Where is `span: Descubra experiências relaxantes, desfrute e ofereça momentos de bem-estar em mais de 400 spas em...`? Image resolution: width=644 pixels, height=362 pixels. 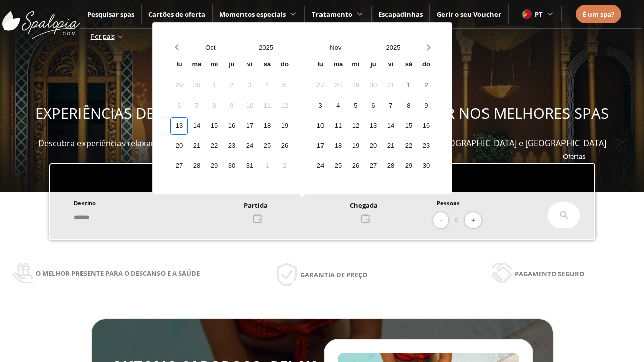 span: Descubra experiências relaxantes, desfrute e ofereça momentos de bem-estar em mais de 400 spas em... is located at coordinates (322, 143).